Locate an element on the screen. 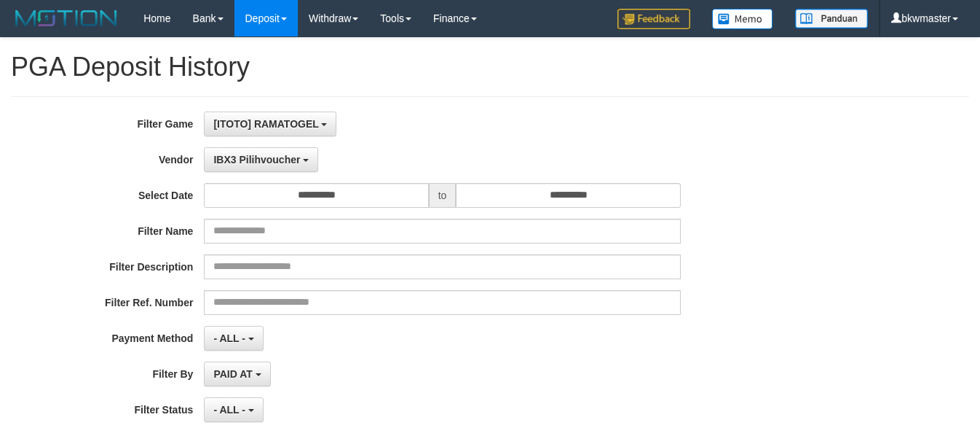 This screenshot has width=980, height=428. button: PAID AT is located at coordinates (237, 374).